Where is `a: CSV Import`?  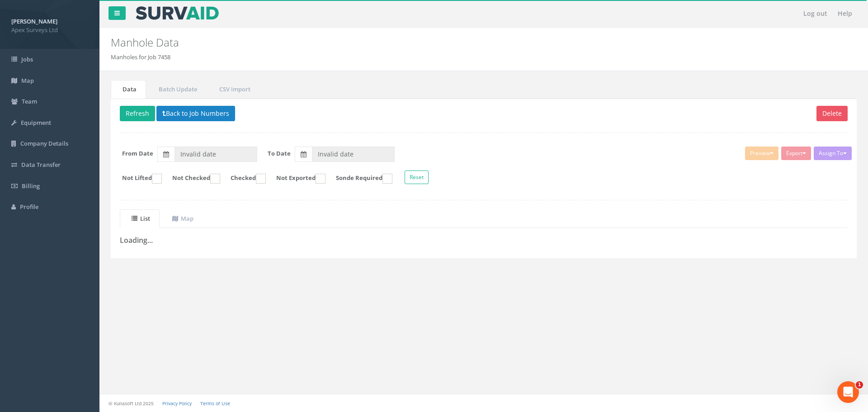
a: CSV Import is located at coordinates (234, 89).